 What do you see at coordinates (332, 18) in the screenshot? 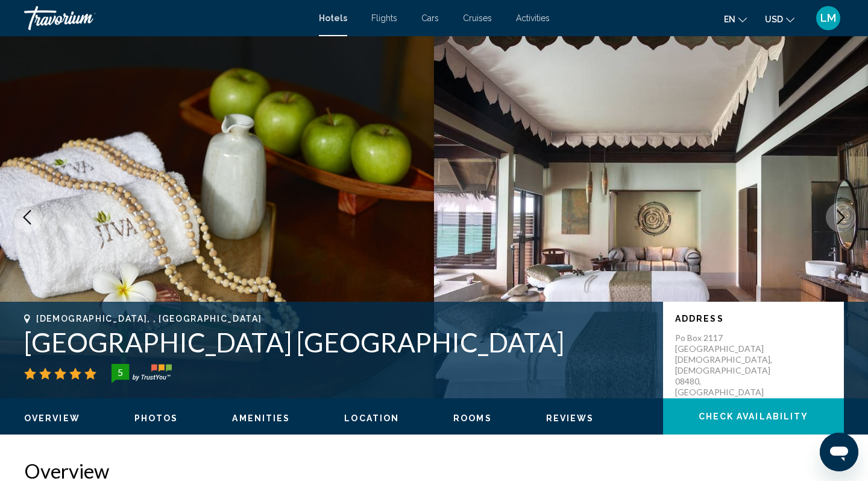
I see `a: Hotels` at bounding box center [332, 18].